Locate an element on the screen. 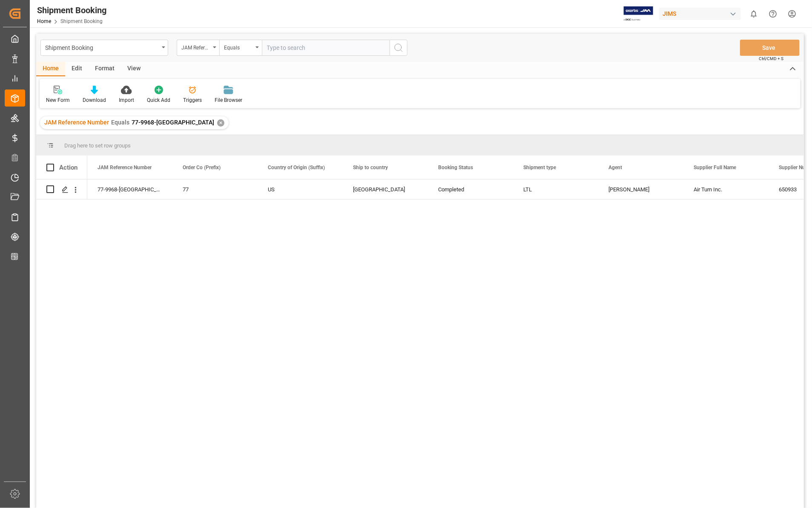 This screenshot has height=508, width=812. span: Agent is located at coordinates (615, 167).